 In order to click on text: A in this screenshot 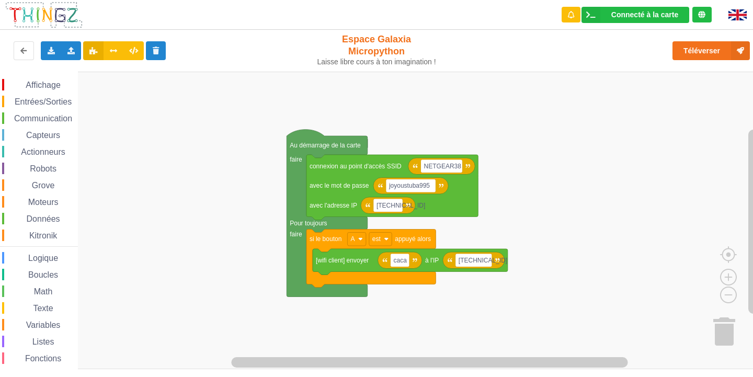, I will do `click(353, 239)`.